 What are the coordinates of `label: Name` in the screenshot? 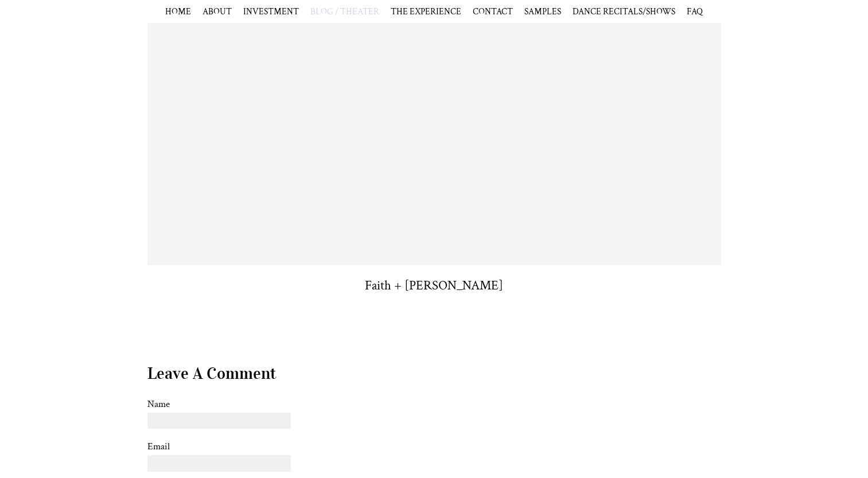 It's located at (434, 404).